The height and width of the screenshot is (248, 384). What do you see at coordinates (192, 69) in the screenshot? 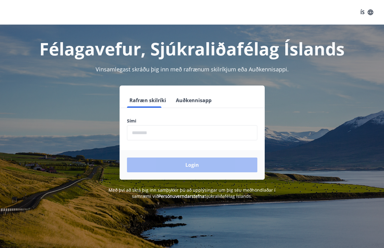
I see `span: Vinsamlegast skráðu þig inn með rafrænum skilríkjum eða Auðkennisappi.` at bounding box center [192, 69].